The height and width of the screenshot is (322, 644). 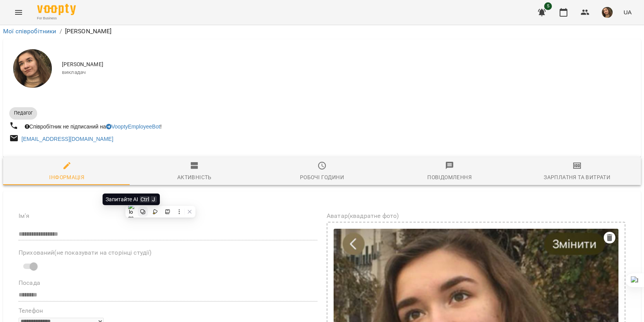 I want to click on span: UA, so click(x=627, y=12).